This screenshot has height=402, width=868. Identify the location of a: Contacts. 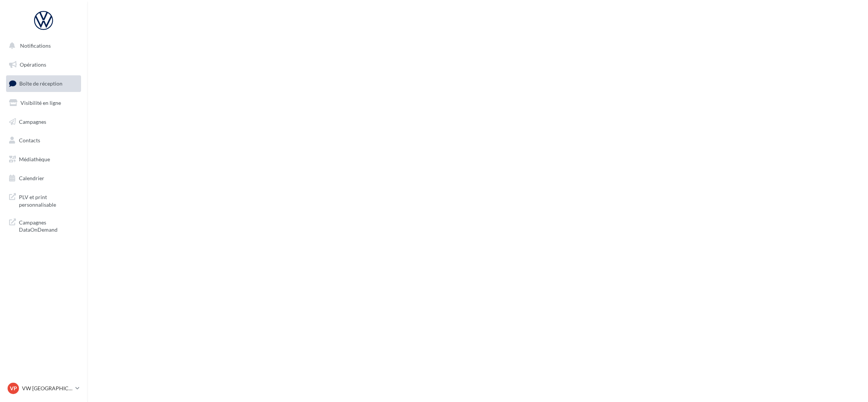
(44, 140).